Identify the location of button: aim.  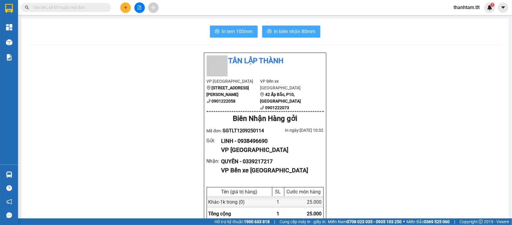
(153, 8).